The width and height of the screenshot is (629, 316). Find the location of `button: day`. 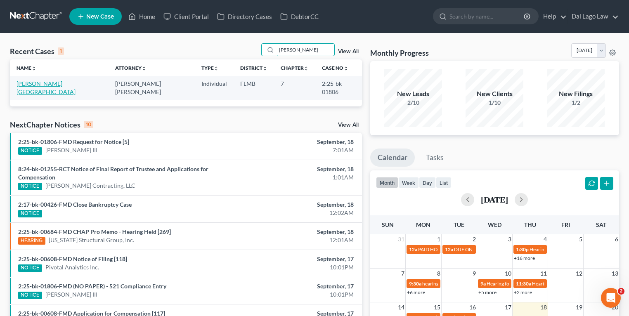

button: day is located at coordinates (427, 182).